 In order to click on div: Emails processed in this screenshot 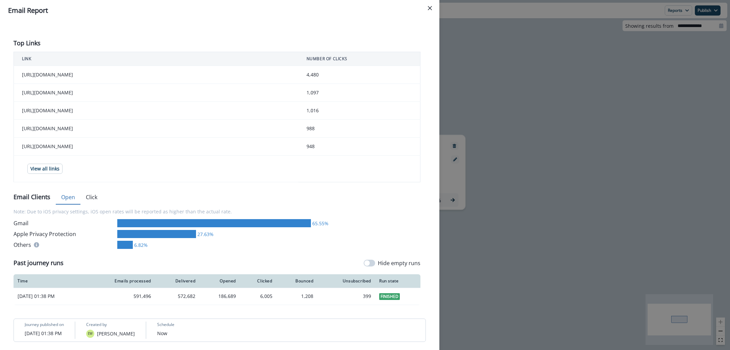, I will do `click(120, 281)`.